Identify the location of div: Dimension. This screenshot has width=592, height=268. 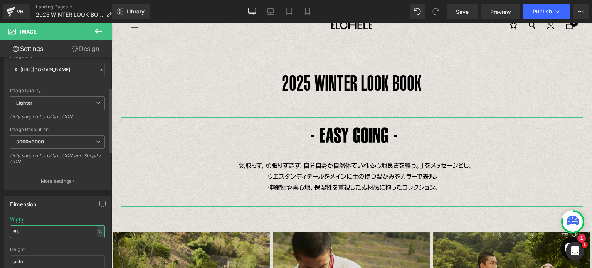
(23, 202).